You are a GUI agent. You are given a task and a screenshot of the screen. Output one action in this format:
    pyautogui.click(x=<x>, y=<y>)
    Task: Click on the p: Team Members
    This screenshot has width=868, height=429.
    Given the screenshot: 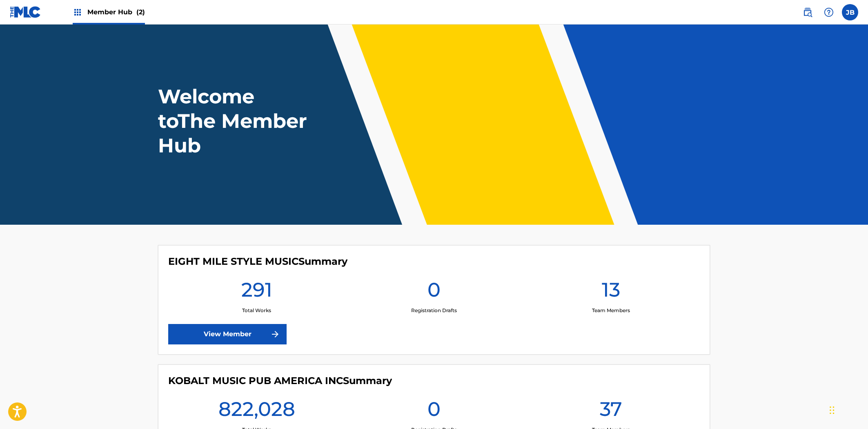 What is the action you would take?
    pyautogui.click(x=611, y=310)
    